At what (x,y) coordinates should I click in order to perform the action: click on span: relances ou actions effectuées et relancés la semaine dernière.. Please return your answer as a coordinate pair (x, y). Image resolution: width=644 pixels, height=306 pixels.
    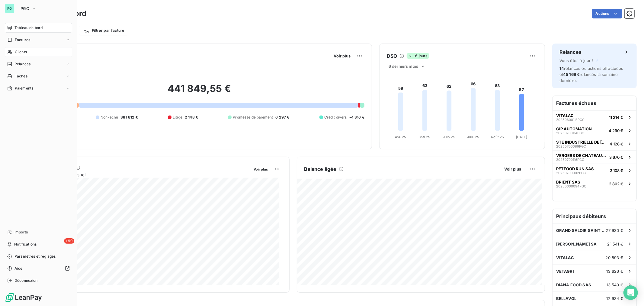
    Looking at the image, I should click on (592, 74).